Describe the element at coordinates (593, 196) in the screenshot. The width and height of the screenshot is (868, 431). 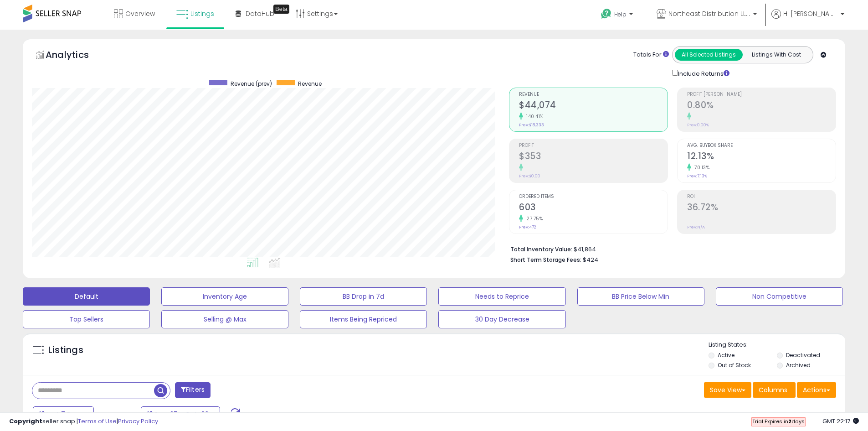
I see `span: Ordered Items` at that location.